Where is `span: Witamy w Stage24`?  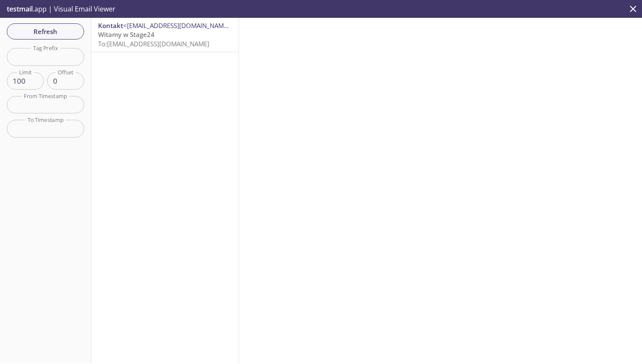 span: Witamy w Stage24 is located at coordinates (126, 34).